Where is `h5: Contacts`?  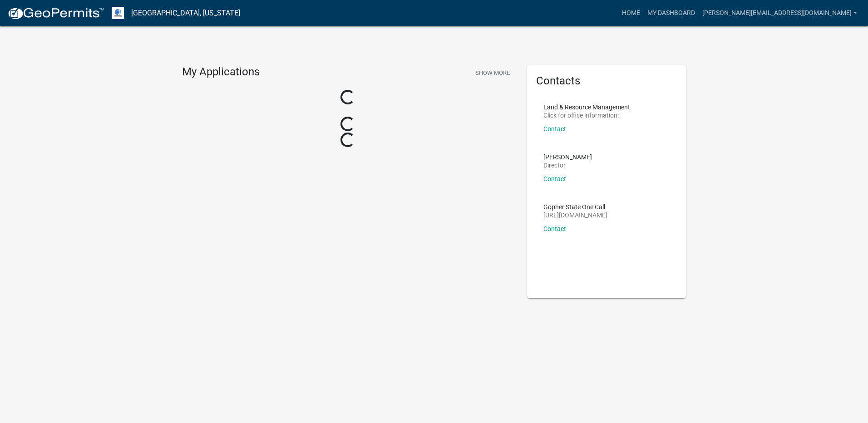 h5: Contacts is located at coordinates (607, 81).